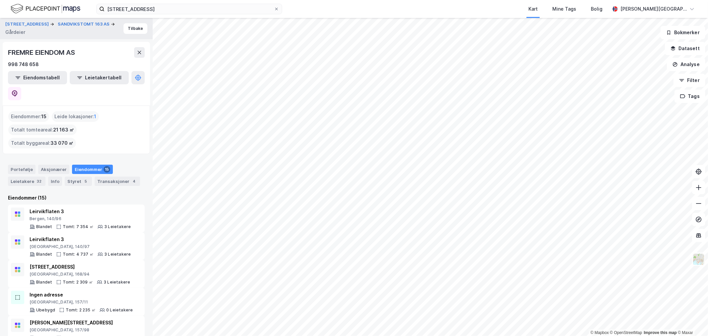  Describe the element at coordinates (45, 310) in the screenshot. I see `div: Ubebygd` at that location.